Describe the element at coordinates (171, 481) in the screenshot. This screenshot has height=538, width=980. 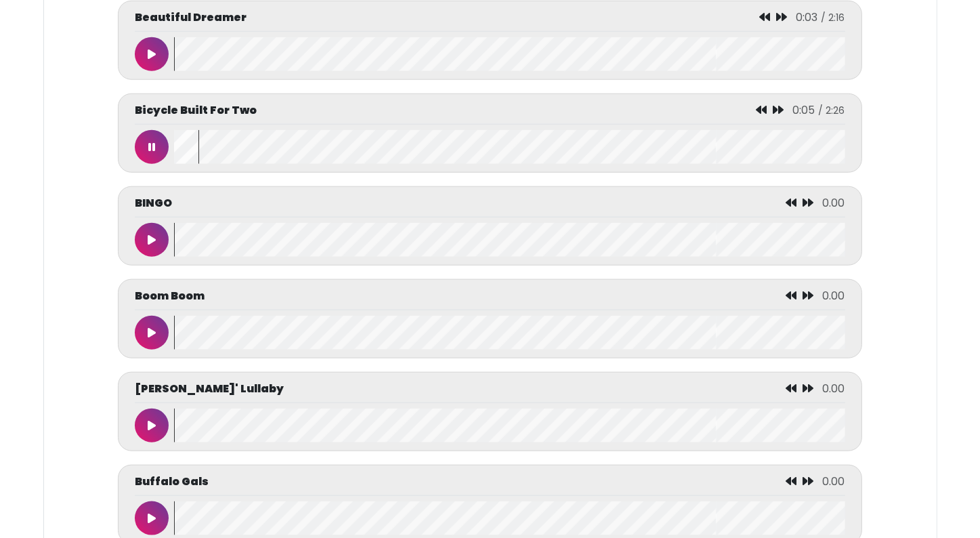
I see `p: Buffalo Gals` at that location.